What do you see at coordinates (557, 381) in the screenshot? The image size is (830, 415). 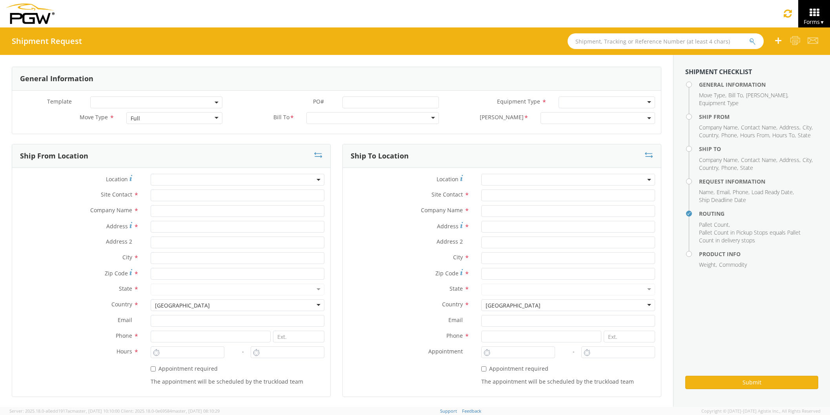 I see `span: The appointment will be scheduled by the truckload team` at bounding box center [557, 381].